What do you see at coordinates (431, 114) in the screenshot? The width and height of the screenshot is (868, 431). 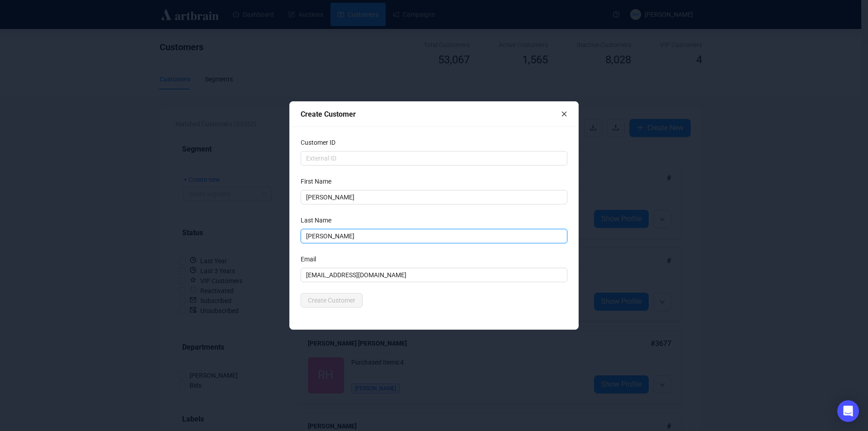 I see `div: Create Customer` at bounding box center [431, 114].